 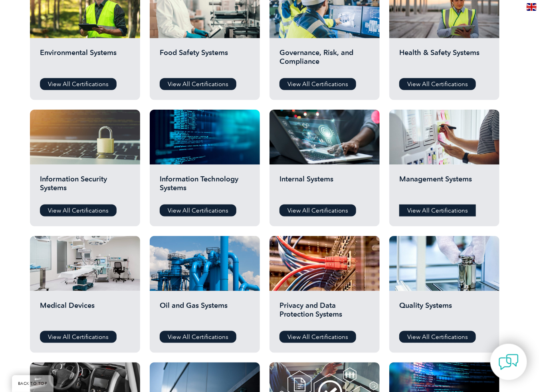 I want to click on h2: Oil and Gas Systems, so click(x=205, y=313).